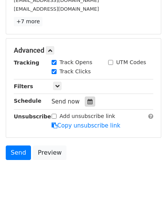 This screenshot has width=167, height=223. I want to click on strong: Tracking, so click(26, 63).